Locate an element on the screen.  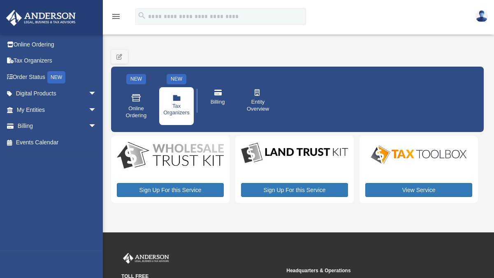
a: menu is located at coordinates (116, 18).